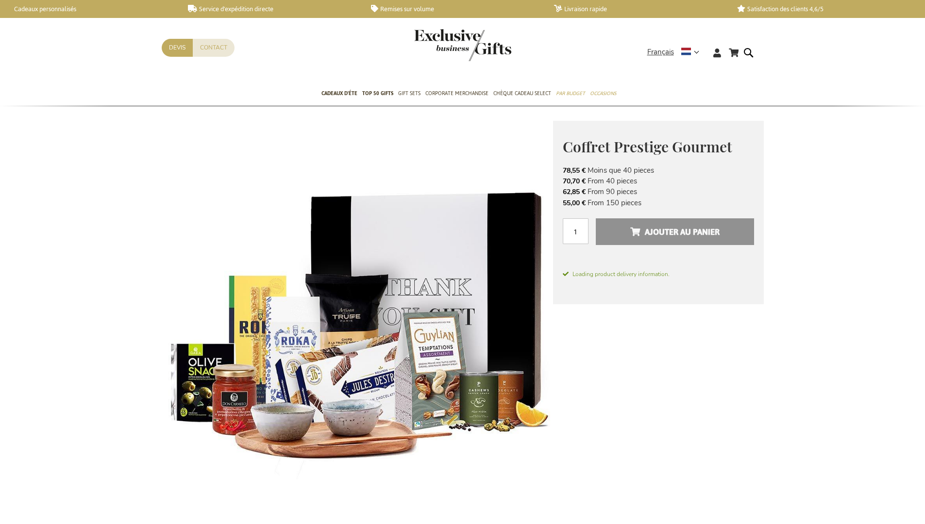 This screenshot has height=524, width=925. I want to click on span: Occasions, so click(603, 93).